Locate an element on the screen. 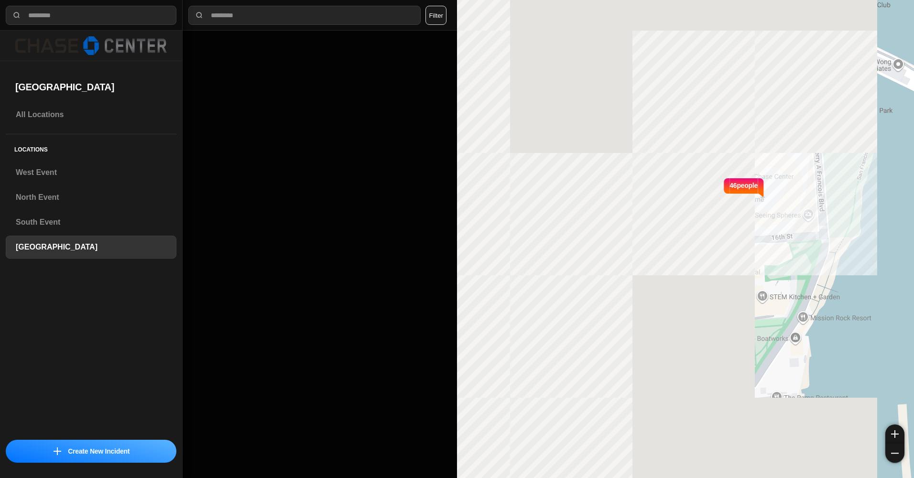  a: South Event is located at coordinates (91, 222).